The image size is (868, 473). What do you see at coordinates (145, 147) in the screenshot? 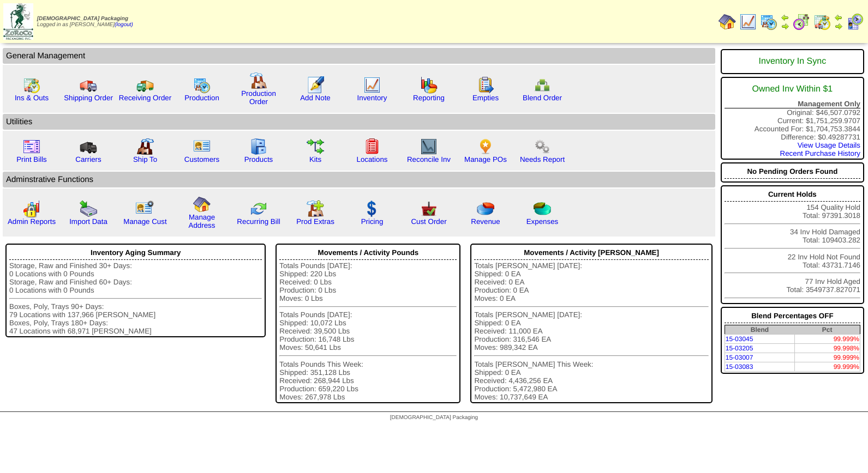
I see `img: factory2.gif` at bounding box center [145, 147].